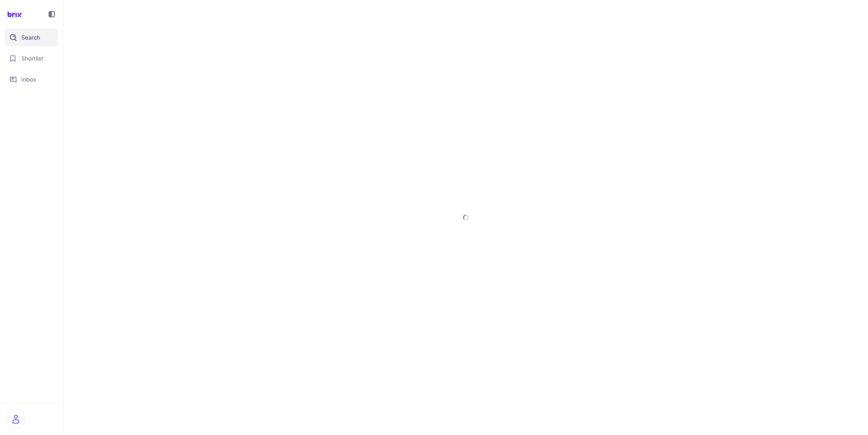 The width and height of the screenshot is (868, 435). What do you see at coordinates (28, 79) in the screenshot?
I see `span: Inbox` at bounding box center [28, 79].